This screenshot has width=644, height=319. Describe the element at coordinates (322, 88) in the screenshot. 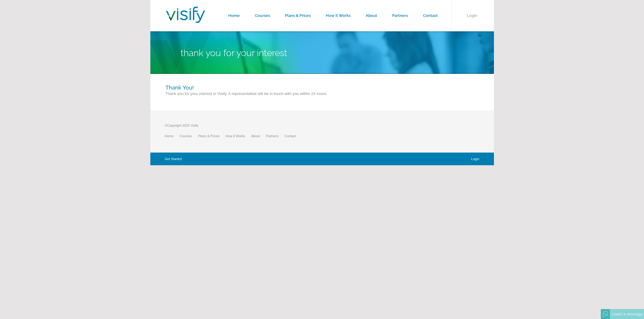

I see `h3: Thank You!` at that location.